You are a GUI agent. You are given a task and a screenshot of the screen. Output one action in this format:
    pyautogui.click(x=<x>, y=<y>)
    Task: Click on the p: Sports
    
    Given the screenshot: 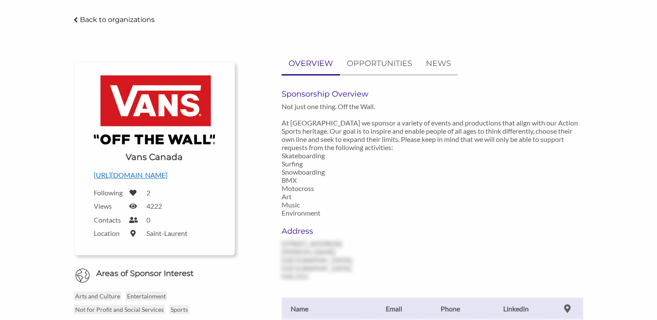 What is the action you would take?
    pyautogui.click(x=179, y=310)
    